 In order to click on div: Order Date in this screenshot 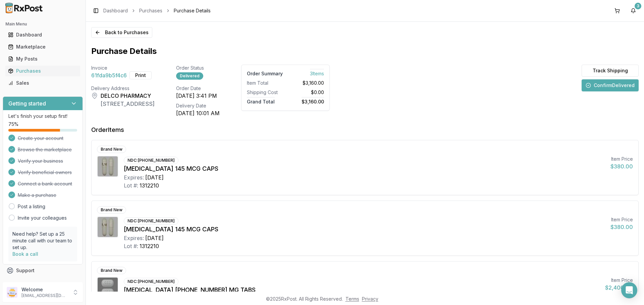, I will do `click(198, 89)`.